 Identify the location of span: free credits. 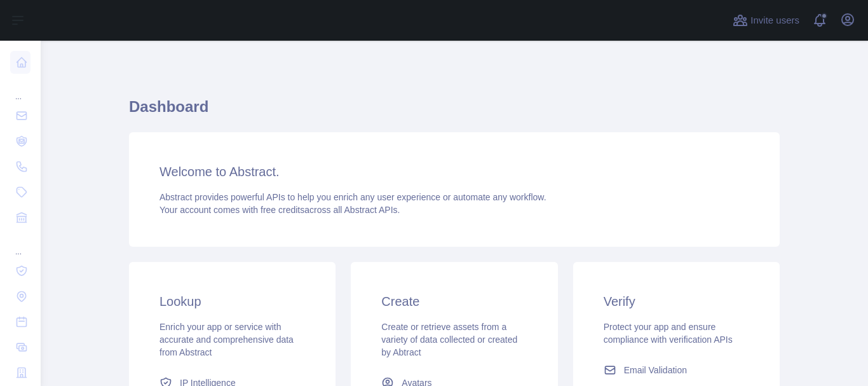
(282, 210).